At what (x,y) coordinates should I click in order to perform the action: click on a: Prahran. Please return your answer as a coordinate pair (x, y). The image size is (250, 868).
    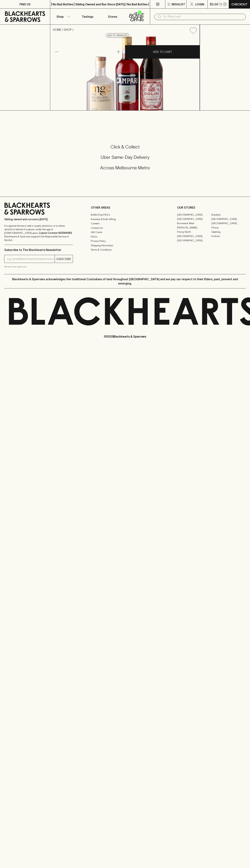
    Looking at the image, I should click on (229, 236).